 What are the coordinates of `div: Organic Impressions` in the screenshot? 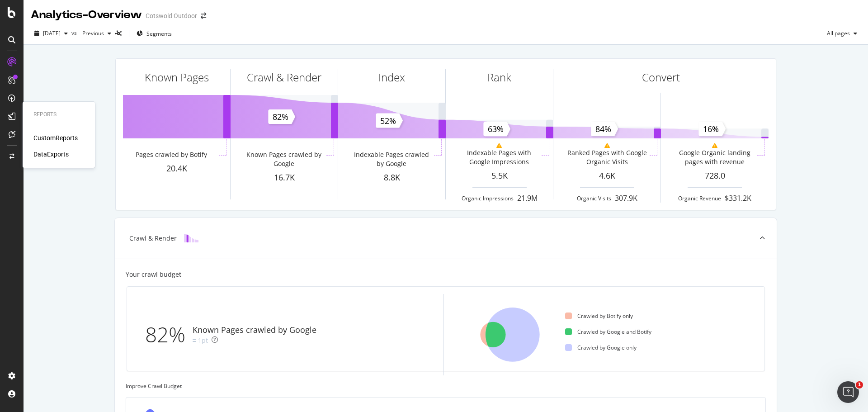 It's located at (487, 198).